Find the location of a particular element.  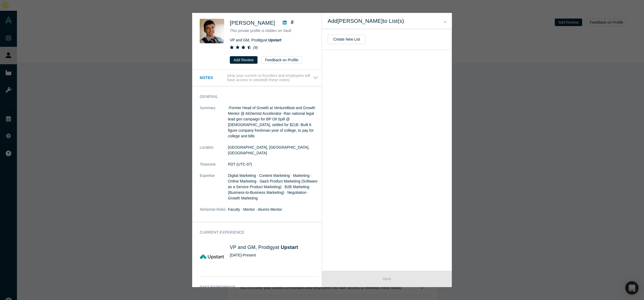

span: VP and GM, Prodigy at is located at coordinates (256, 40).